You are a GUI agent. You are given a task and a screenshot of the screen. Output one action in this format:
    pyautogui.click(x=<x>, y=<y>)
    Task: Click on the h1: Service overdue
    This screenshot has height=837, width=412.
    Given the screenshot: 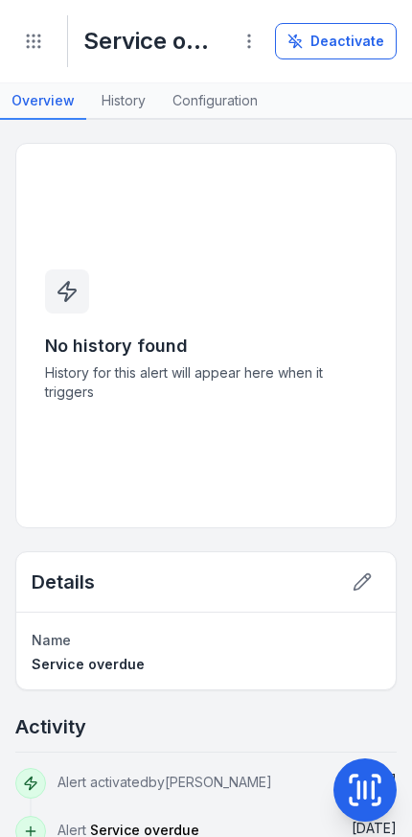 What is the action you would take?
    pyautogui.click(x=150, y=41)
    